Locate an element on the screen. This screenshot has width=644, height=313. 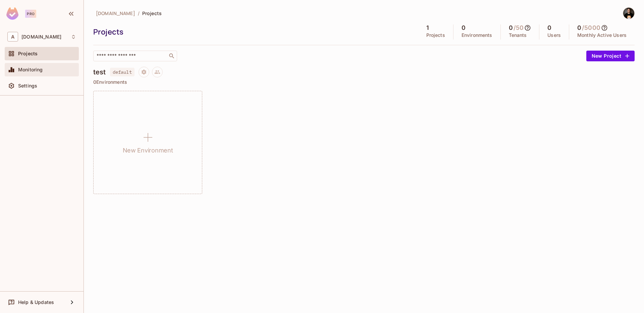
p: Users is located at coordinates (554, 35).